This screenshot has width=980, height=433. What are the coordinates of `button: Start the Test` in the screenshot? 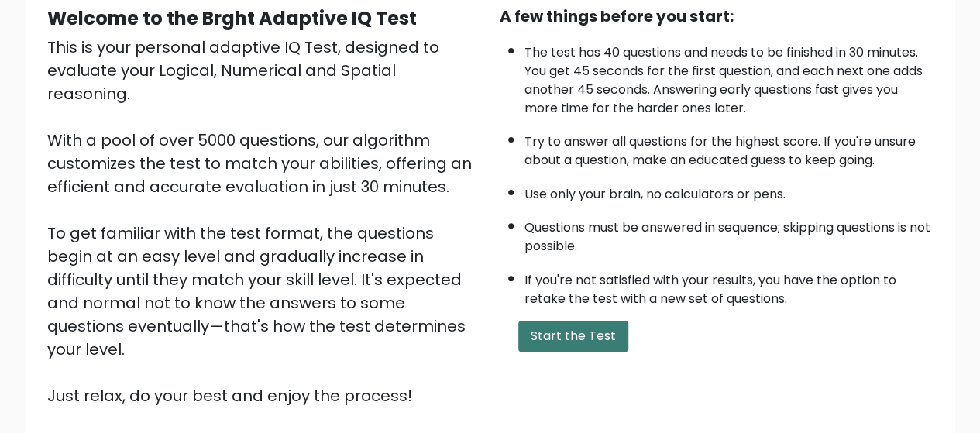 It's located at (573, 336).